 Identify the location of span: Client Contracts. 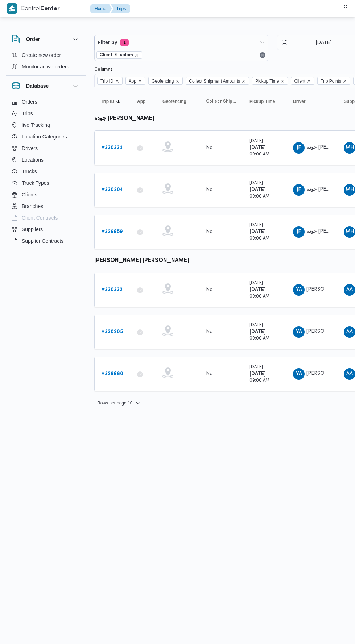
(40, 218).